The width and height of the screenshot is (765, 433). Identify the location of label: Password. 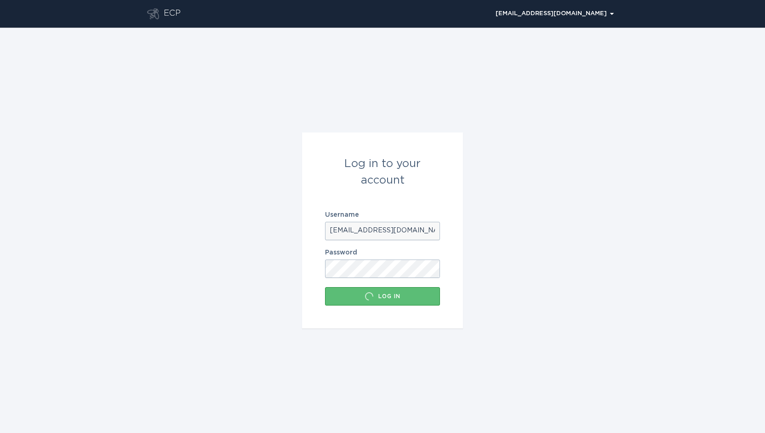
(383, 253).